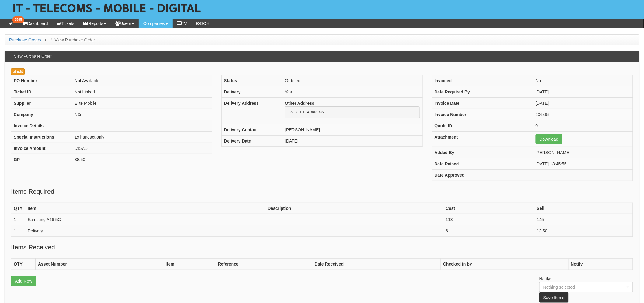  I want to click on button: Nothing selected, so click(586, 287).